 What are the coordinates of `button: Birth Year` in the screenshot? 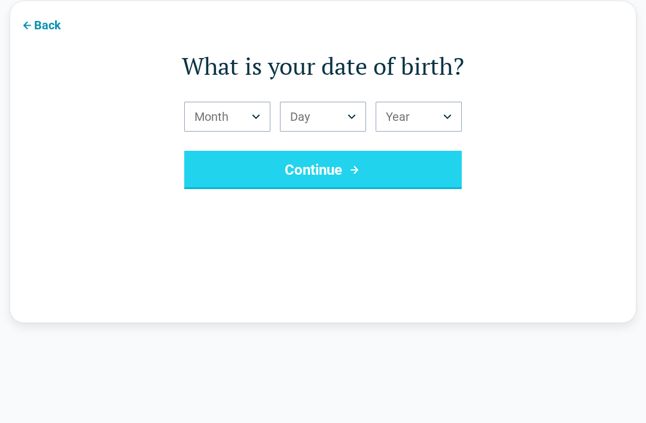 It's located at (419, 117).